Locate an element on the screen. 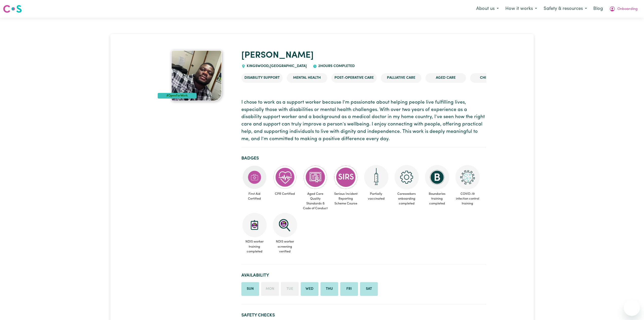  span: NDIS worker screening verified is located at coordinates (285, 246).